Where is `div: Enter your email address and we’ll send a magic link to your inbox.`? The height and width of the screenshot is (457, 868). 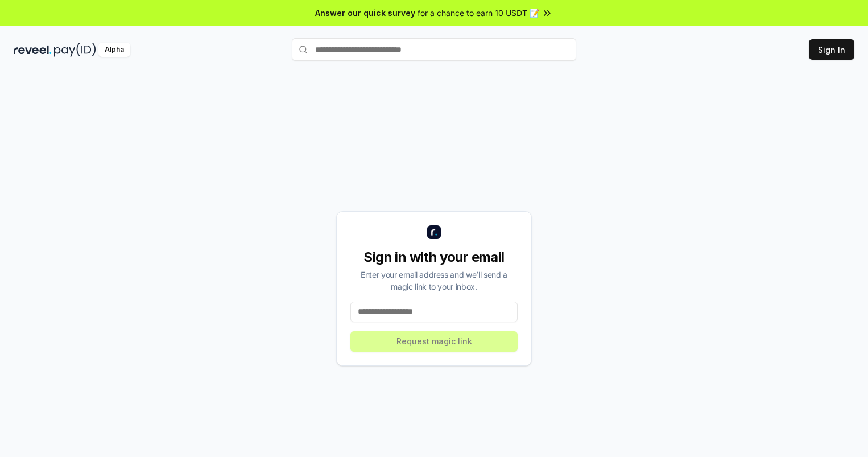
div: Enter your email address and we’ll send a magic link to your inbox. is located at coordinates (434, 281).